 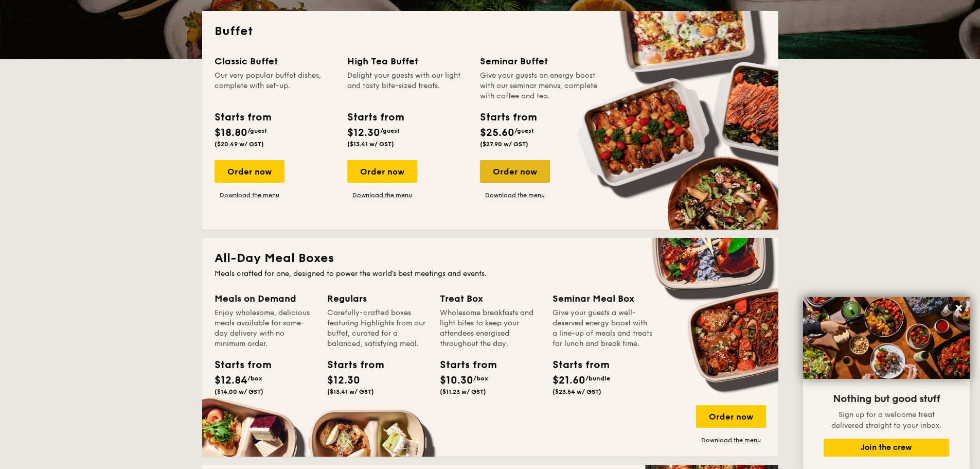 I want to click on span: ($11.23 w/ GST), so click(x=463, y=392).